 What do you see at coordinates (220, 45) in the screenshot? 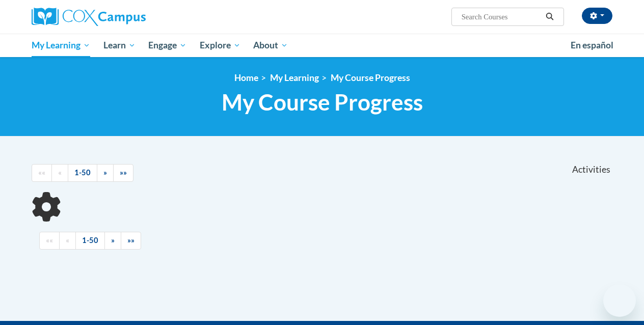
I see `a: Explore` at bounding box center [220, 45].